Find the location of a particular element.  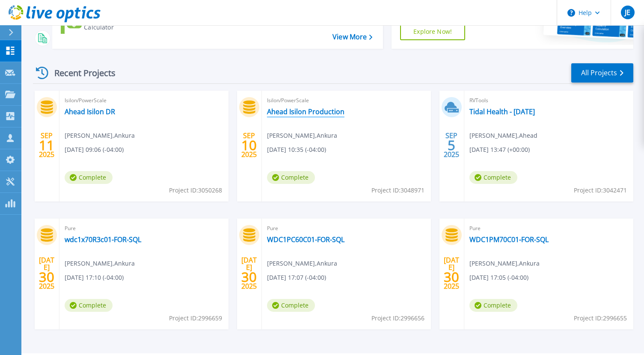

a: View More is located at coordinates (352, 37).